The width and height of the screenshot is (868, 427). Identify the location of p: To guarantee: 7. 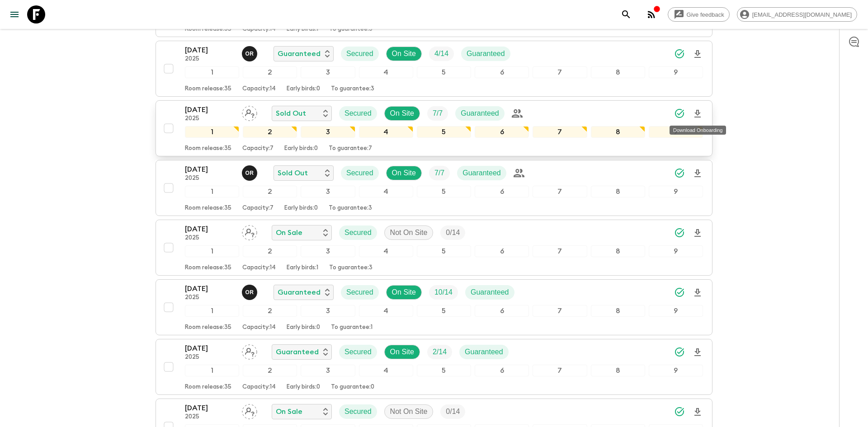
(350, 148).